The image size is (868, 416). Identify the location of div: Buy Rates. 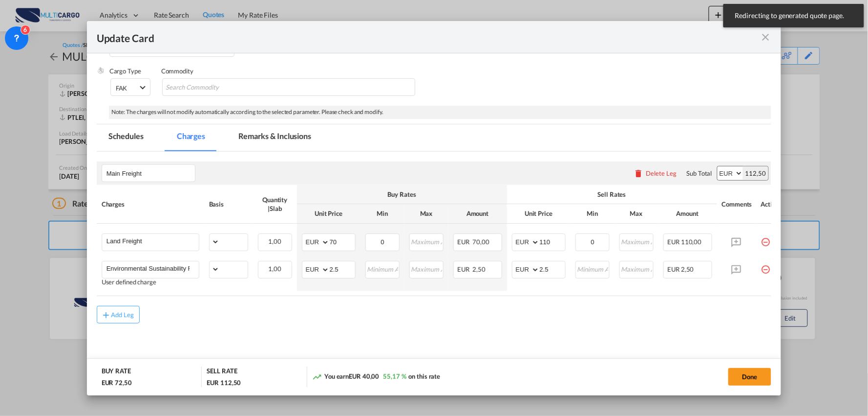
(402, 194).